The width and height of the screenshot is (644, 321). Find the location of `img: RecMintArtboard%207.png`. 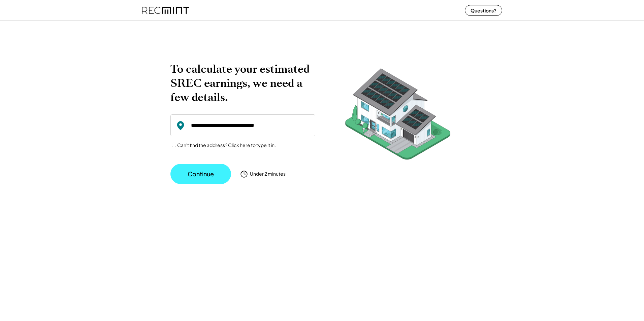

img: RecMintArtboard%207.png is located at coordinates (398, 116).